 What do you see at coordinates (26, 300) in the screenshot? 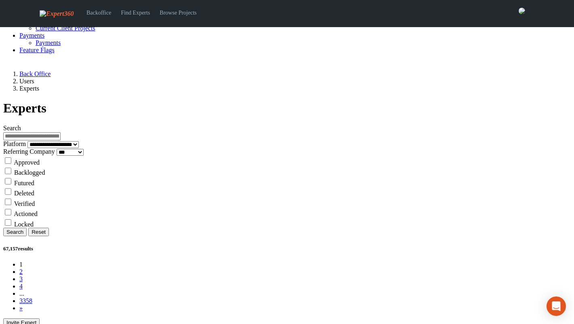
I see `a: 3358` at bounding box center [26, 300].